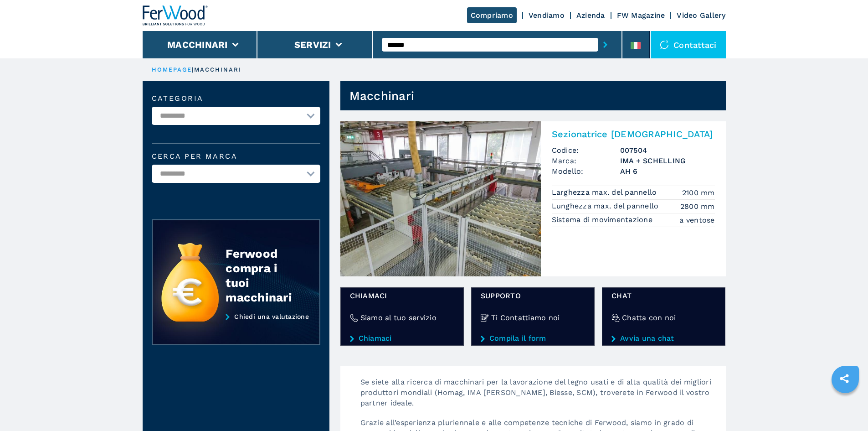 This screenshot has height=431, width=868. Describe the element at coordinates (538, 396) in the screenshot. I see `p: Se siete alla ricerca di macchinari per la lavorazione del legno usati e di alta qualità dei migl...` at that location.